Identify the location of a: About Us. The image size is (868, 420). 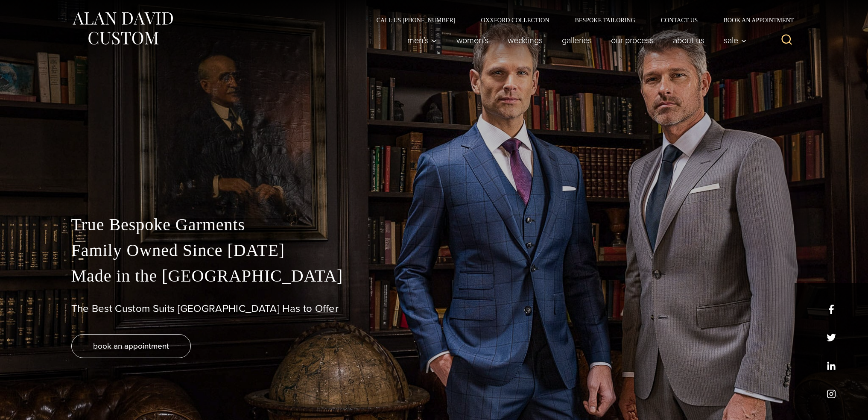
(688, 40).